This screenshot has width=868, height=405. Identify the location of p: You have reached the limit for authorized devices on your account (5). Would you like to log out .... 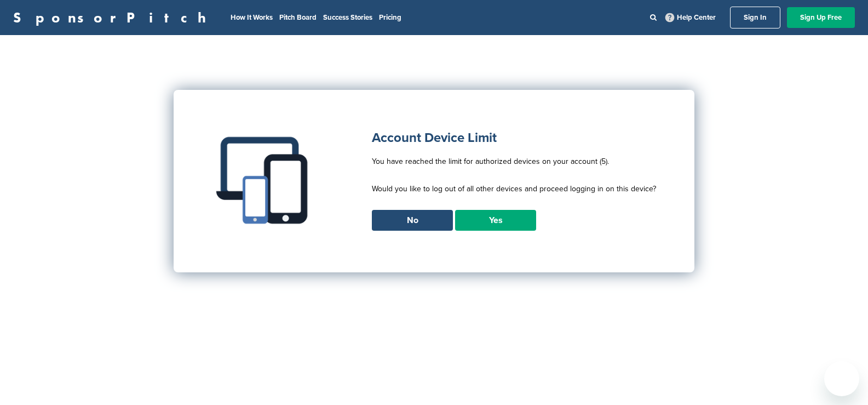
(514, 181).